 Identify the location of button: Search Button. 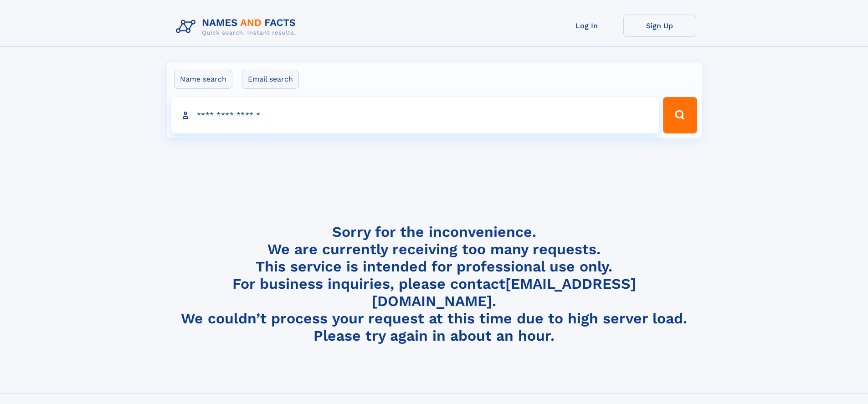
(680, 115).